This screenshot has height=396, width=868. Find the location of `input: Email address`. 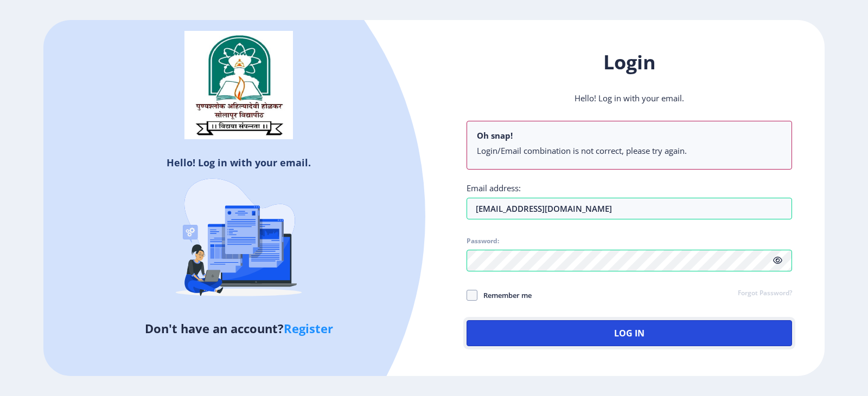

input: Email address is located at coordinates (629, 209).